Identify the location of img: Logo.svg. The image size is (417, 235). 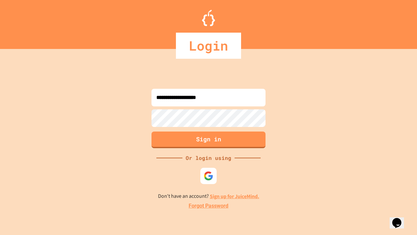
(208, 18).